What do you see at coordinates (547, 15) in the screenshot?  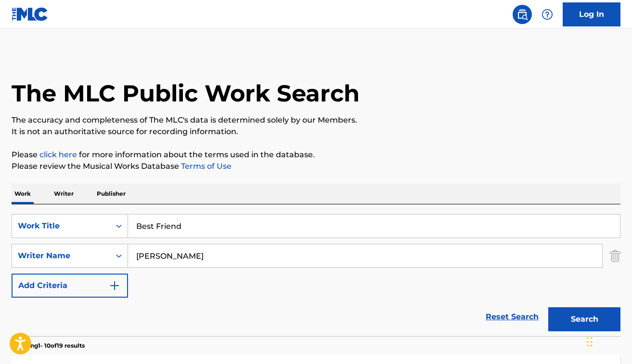 I see `img: help` at bounding box center [547, 15].